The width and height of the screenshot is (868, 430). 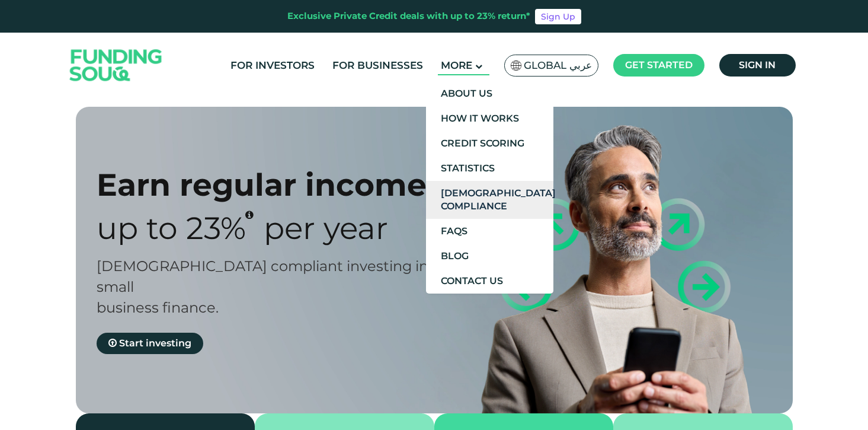 What do you see at coordinates (490, 281) in the screenshot?
I see `a: Contact Us` at bounding box center [490, 281].